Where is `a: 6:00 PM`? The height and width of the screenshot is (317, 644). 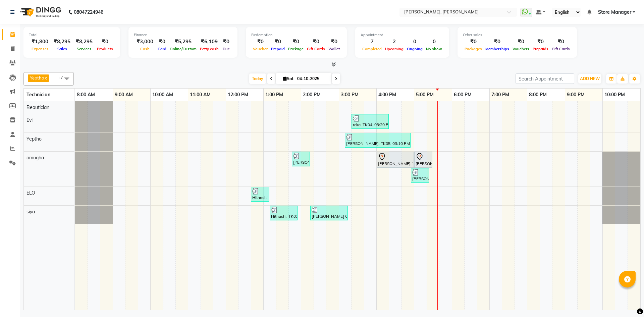 a: 6:00 PM is located at coordinates (463, 95).